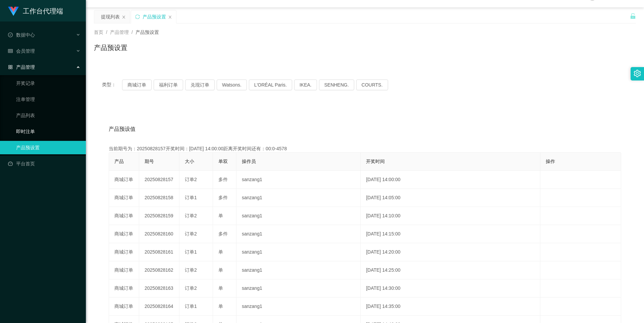 This screenshot has height=323, width=644. I want to click on a: 即时注单, so click(48, 132).